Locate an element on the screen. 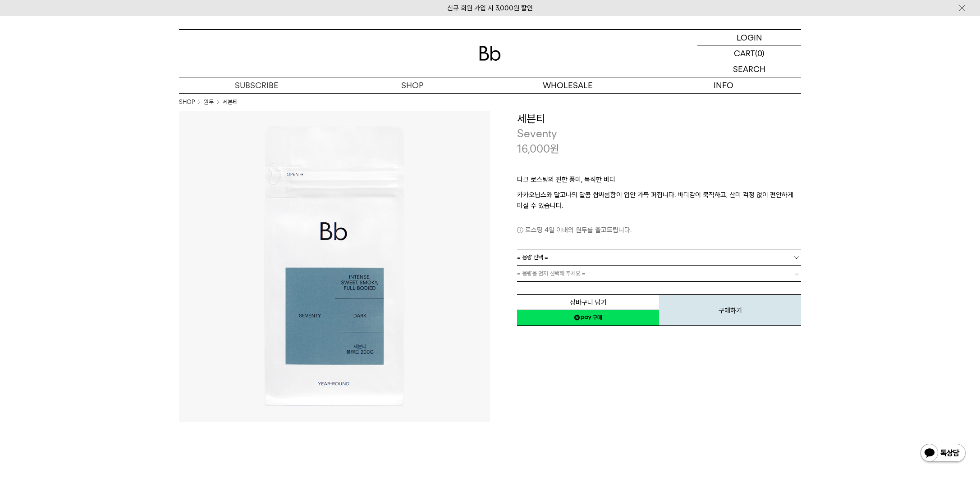 The image size is (980, 478). a: CART (0) is located at coordinates (749, 53).